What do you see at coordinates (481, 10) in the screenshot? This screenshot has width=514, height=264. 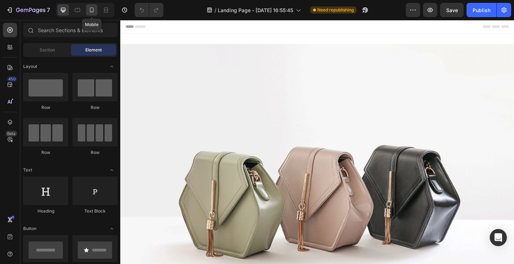 I see `button: Publish` at bounding box center [481, 10].